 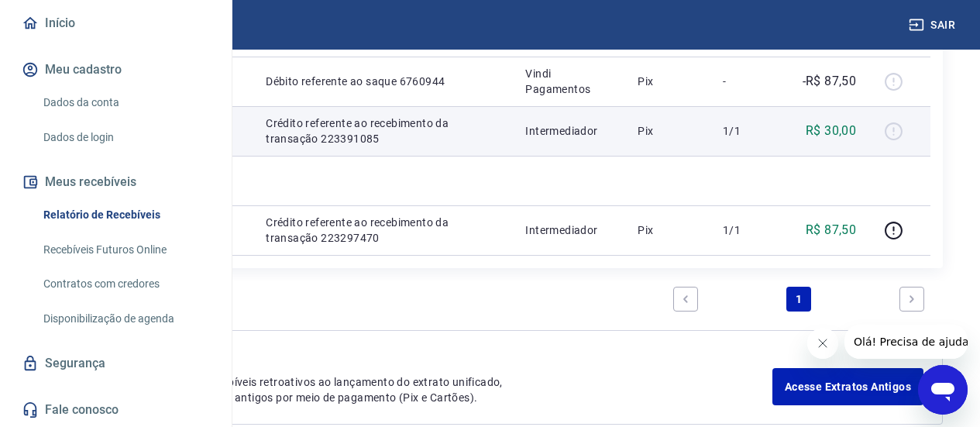 I want to click on a: Início, so click(x=116, y=23).